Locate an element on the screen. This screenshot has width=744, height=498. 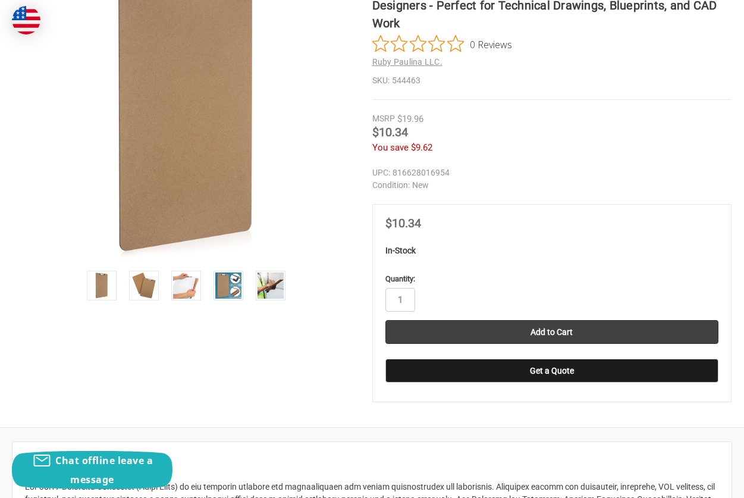
img: 11x17 Hardboard Clipboard | Durable, Professional Clipboard for Architects & Engineers is located at coordinates (102, 285).